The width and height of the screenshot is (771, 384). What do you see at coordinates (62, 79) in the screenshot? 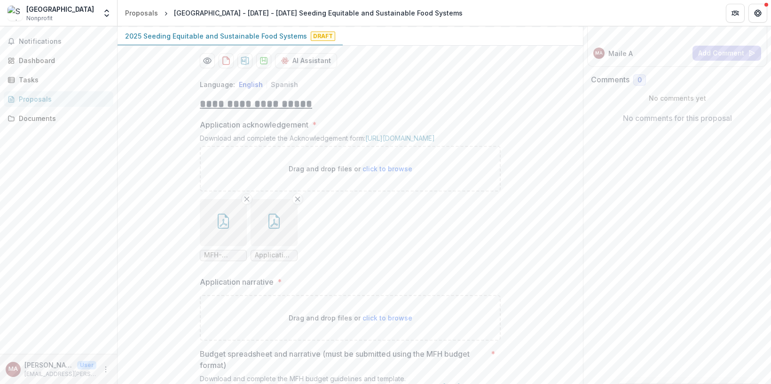
I see `div: Tasks` at bounding box center [62, 79].